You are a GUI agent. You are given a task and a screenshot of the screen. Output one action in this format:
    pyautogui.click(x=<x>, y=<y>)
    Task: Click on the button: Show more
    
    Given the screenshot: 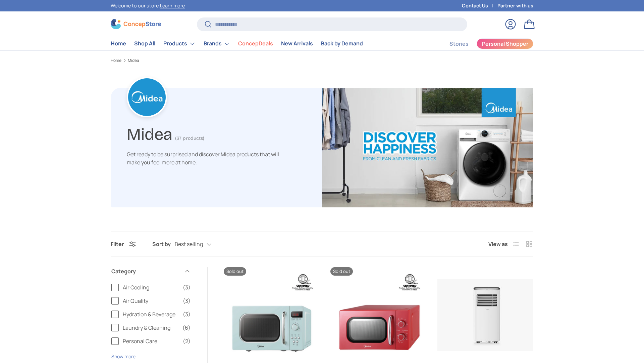 What is the action you would take?
    pyautogui.click(x=124, y=356)
    